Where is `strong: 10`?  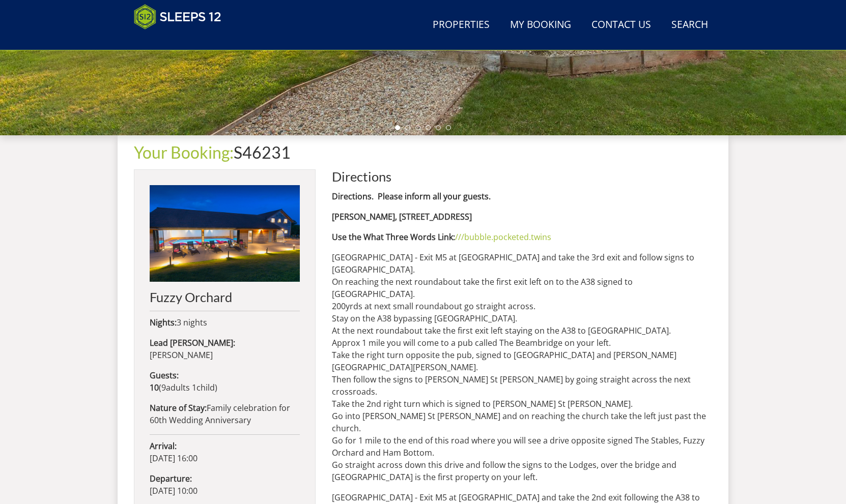 strong: 10 is located at coordinates (154, 388).